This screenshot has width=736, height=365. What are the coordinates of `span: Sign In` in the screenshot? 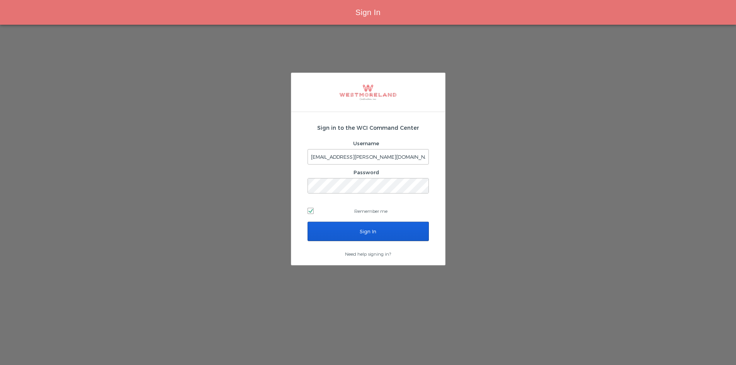 It's located at (368, 12).